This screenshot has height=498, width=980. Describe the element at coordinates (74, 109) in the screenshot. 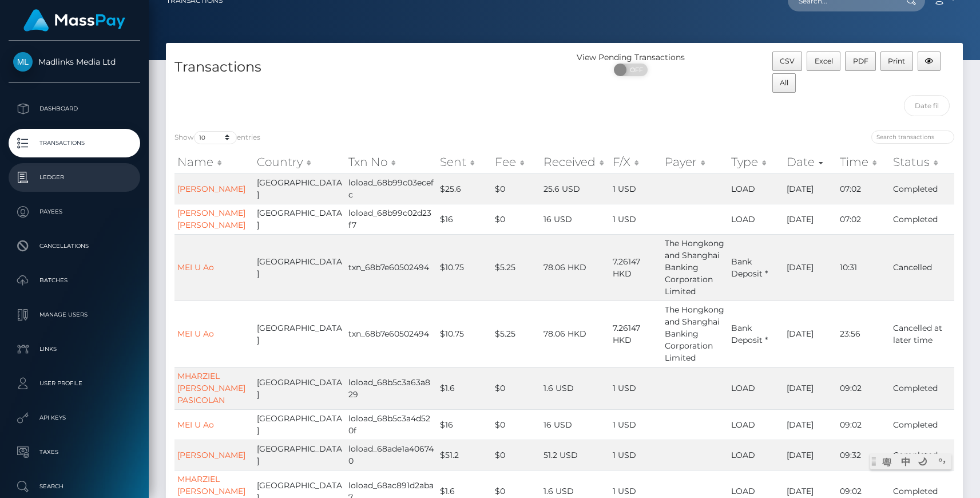

I see `a: Dashboard` at that location.